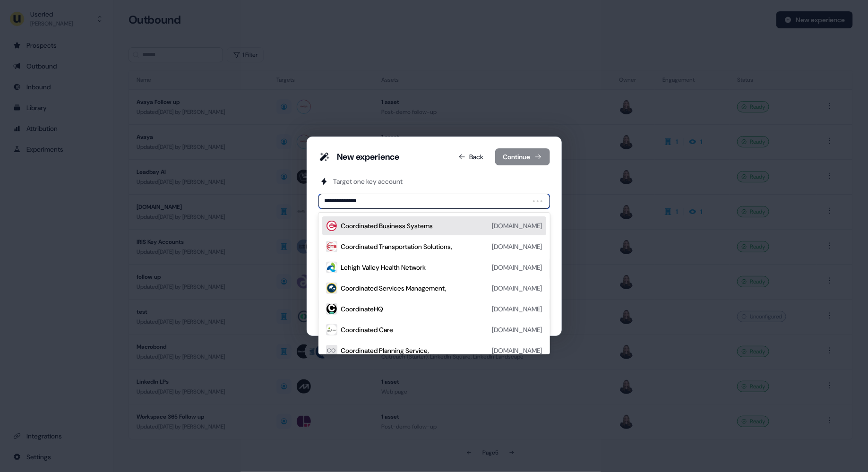  What do you see at coordinates (367, 330) in the screenshot?
I see `div: Coordinated Care` at bounding box center [367, 330].